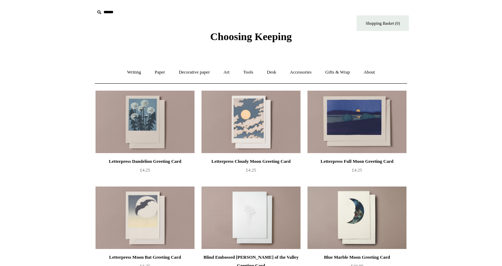  I want to click on a: Letterpress Full Moon Greeting Card £4.25, so click(357, 171).